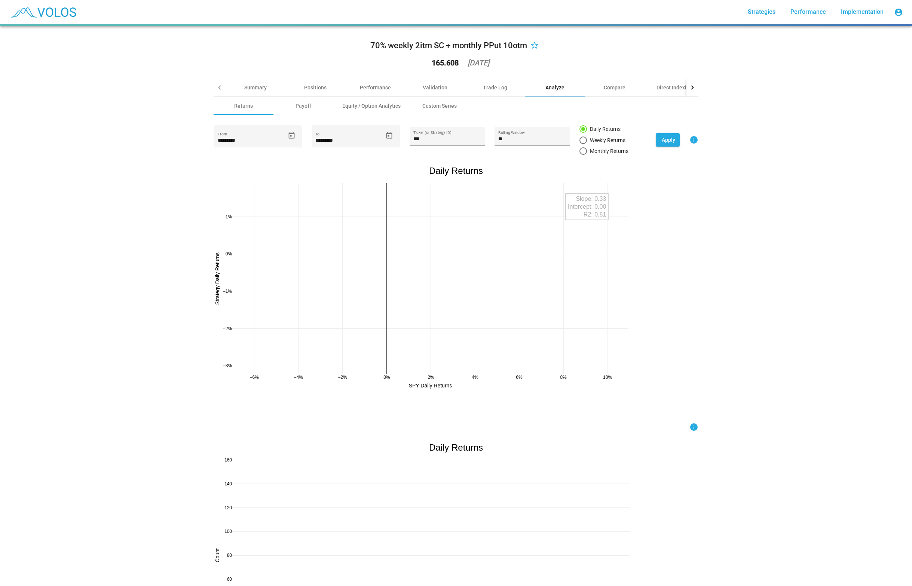  I want to click on span: Performance, so click(808, 12).